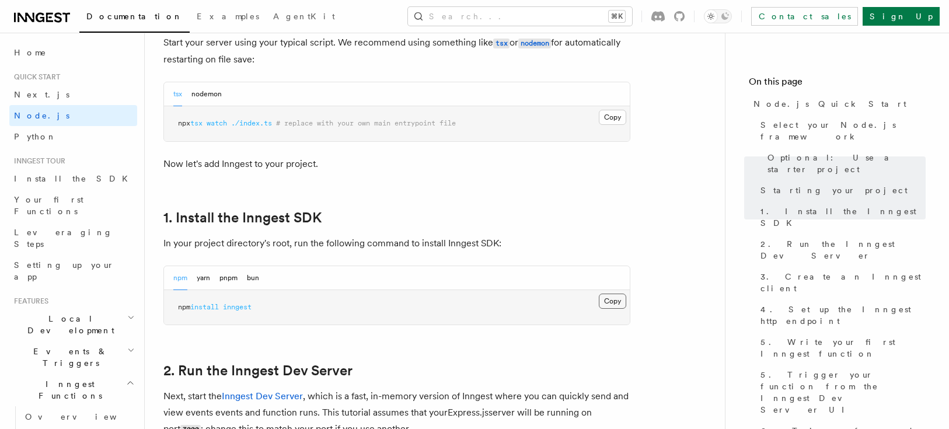 This screenshot has width=949, height=429. I want to click on span: Overview, so click(85, 417).